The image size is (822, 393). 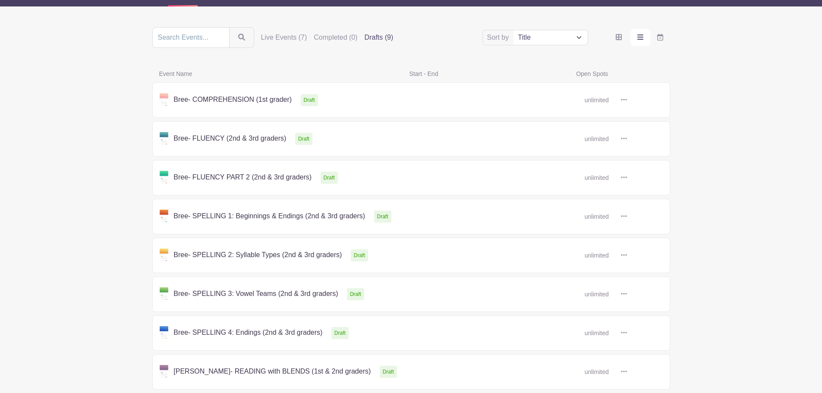 What do you see at coordinates (284, 38) in the screenshot?
I see `label: Live Events (7)` at bounding box center [284, 38].